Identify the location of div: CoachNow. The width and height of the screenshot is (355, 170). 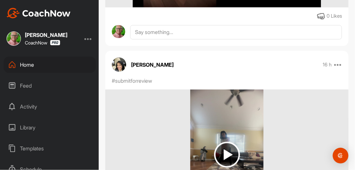
(43, 43).